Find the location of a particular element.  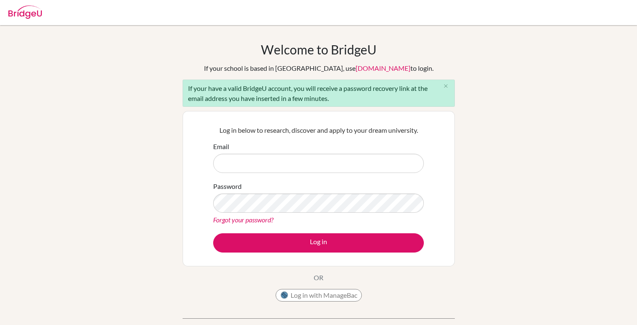

div: If your have a valid BridgeU account, you will receive a password recovery link at the email addr... is located at coordinates (319, 93).